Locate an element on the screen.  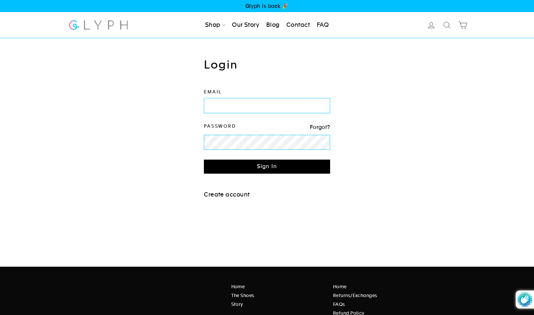
a: Blog is located at coordinates (273, 25).